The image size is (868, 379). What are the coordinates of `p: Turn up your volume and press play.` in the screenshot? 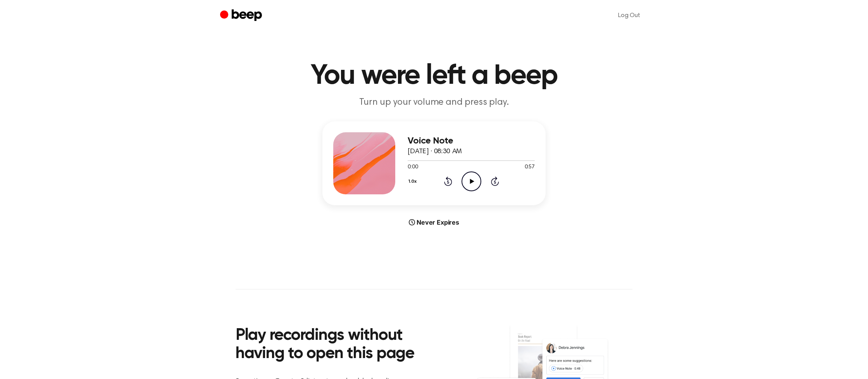 It's located at (434, 103).